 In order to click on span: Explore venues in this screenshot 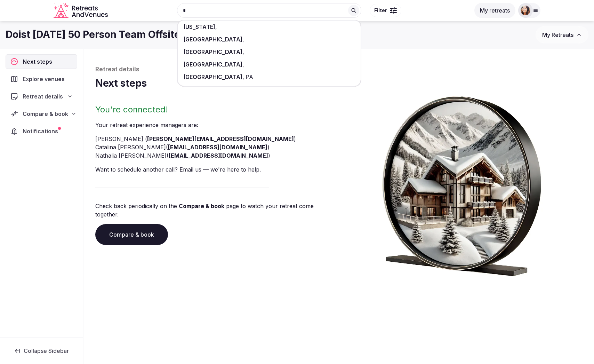, I will do `click(45, 79)`.